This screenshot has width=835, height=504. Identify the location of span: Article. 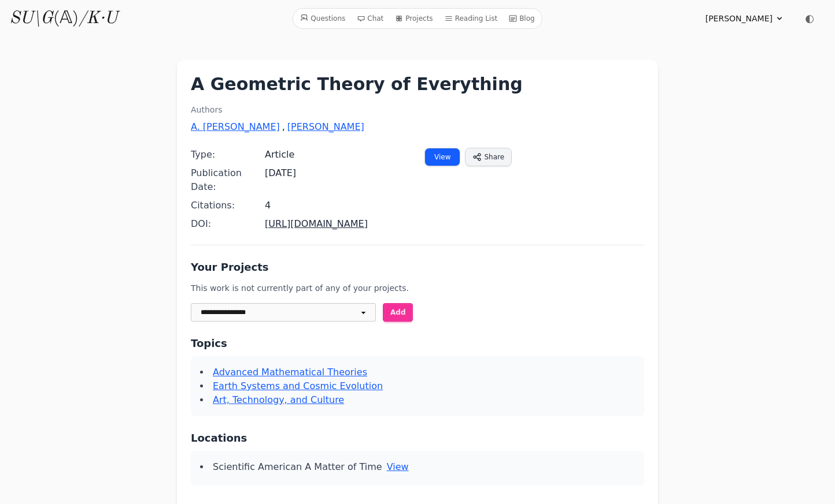
(279, 155).